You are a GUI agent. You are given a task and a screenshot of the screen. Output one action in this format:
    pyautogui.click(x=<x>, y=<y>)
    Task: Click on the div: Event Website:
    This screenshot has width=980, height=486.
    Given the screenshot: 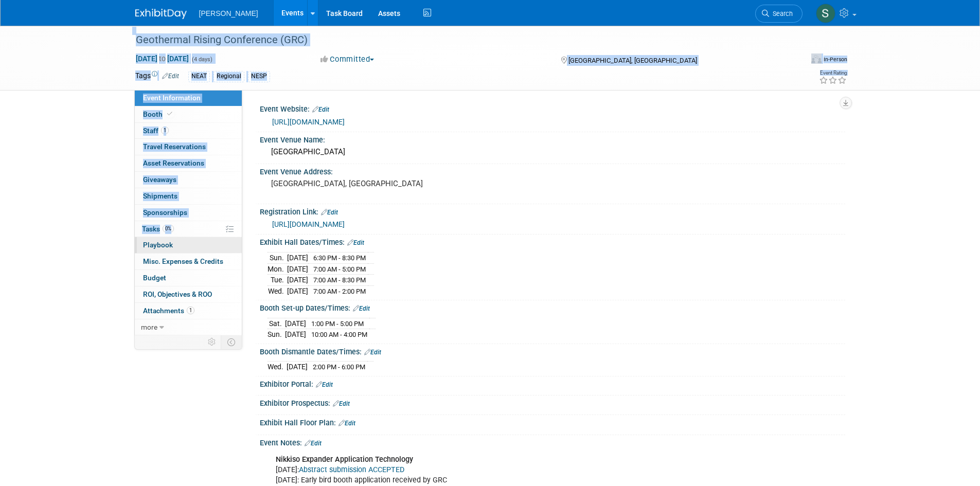 What is the action you would take?
    pyautogui.click(x=552, y=108)
    